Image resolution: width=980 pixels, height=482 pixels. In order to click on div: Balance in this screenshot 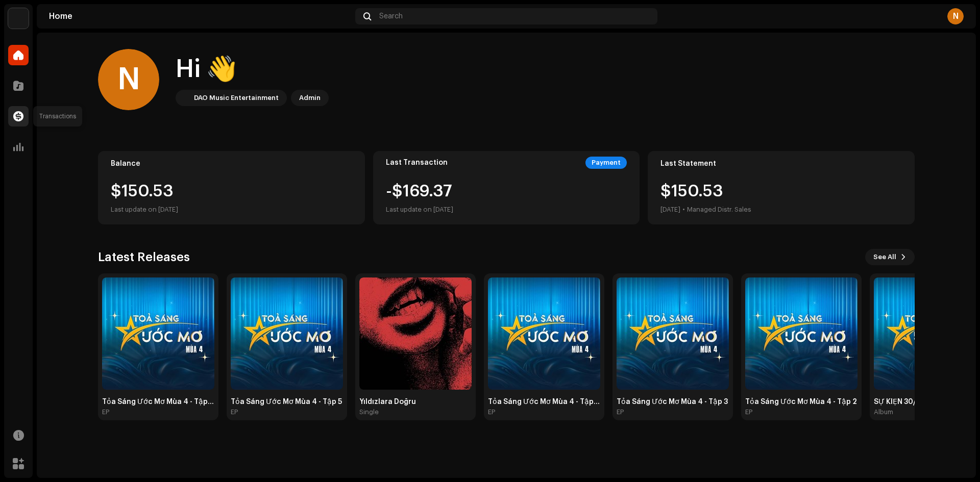, I will do `click(231, 164)`.